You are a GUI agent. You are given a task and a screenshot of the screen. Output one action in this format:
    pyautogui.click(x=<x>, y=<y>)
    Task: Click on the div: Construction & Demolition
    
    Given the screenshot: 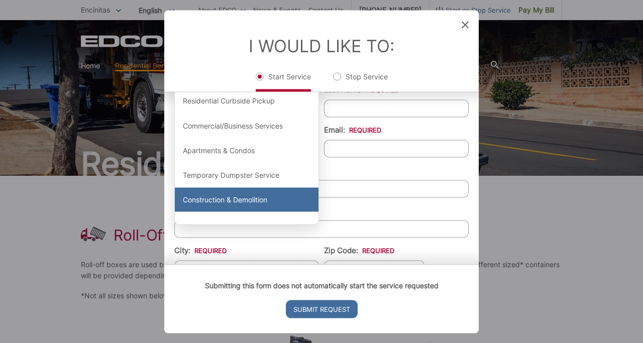 What is the action you would take?
    pyautogui.click(x=247, y=200)
    